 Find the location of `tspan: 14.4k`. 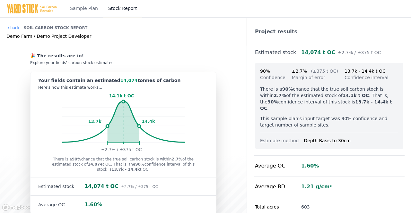

tspan: 14.4k is located at coordinates (148, 122).